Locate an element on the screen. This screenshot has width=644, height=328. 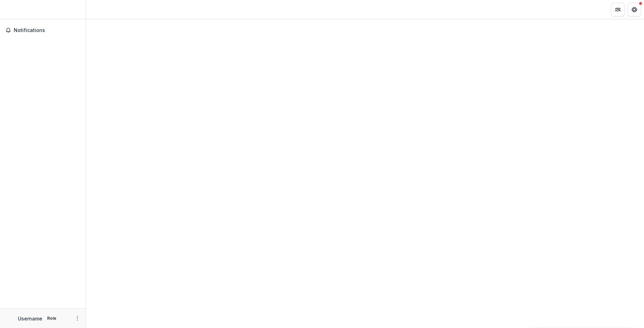
p: Role is located at coordinates (52, 318).